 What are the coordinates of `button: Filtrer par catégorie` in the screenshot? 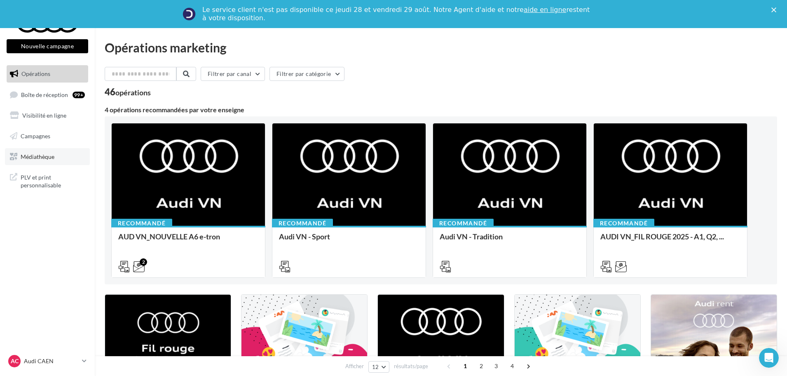 It's located at (307, 74).